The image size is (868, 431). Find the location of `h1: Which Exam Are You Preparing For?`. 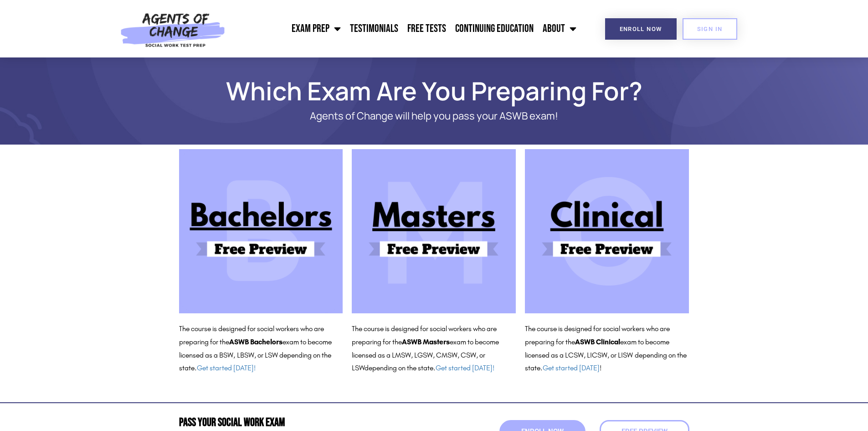

h1: Which Exam Are You Preparing For? is located at coordinates (435, 91).